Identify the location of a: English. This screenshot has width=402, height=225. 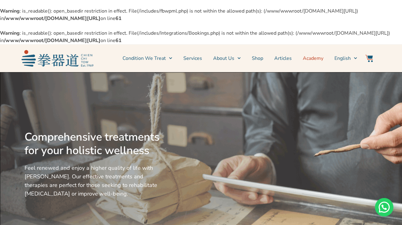
(346, 58).